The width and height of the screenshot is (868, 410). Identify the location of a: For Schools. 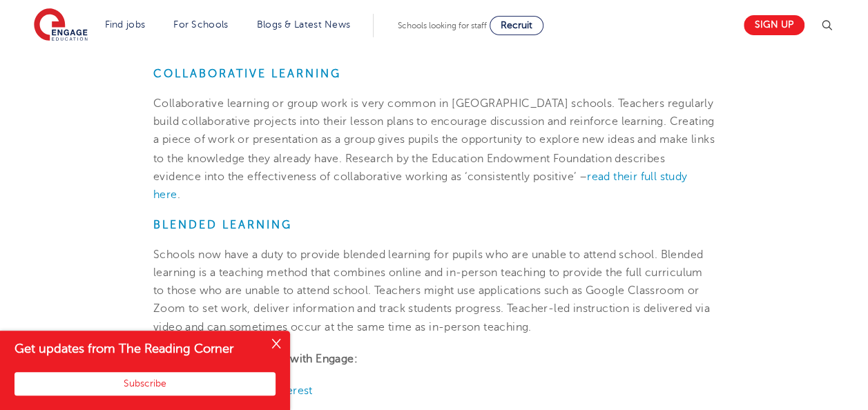
(200, 25).